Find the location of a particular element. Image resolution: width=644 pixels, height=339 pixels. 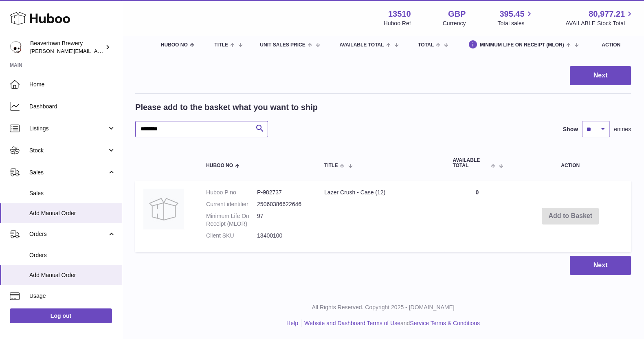

a: Service Terms & Conditions is located at coordinates (445, 323).